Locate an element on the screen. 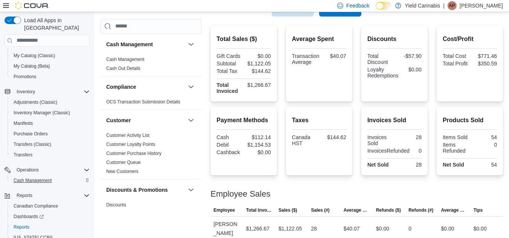 This screenshot has width=509, height=238. div: Cash Management is located at coordinates (151, 66).